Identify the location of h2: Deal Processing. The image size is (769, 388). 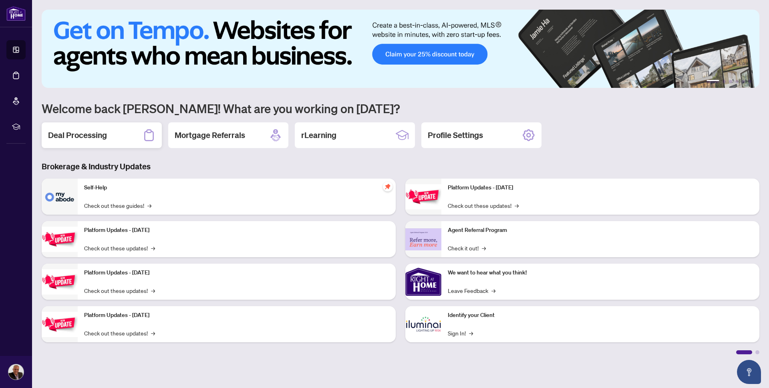
(77, 135).